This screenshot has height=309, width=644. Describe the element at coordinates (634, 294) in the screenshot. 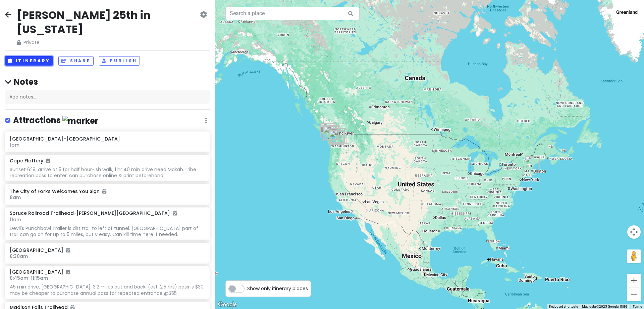

I see `button: Zoom out` at that location.